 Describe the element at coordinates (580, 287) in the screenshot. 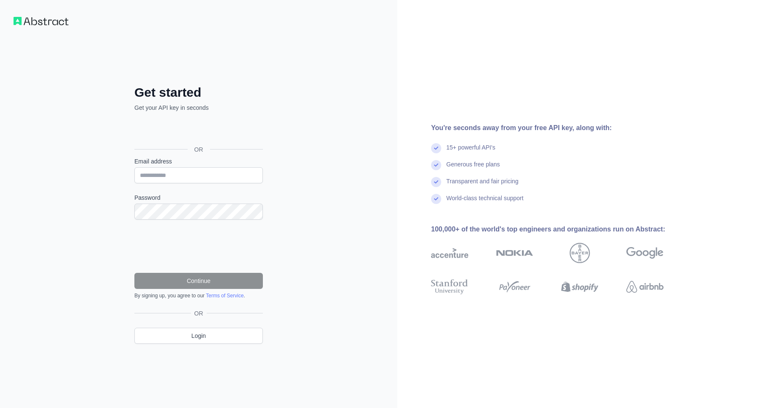

I see `img: shopify` at that location.